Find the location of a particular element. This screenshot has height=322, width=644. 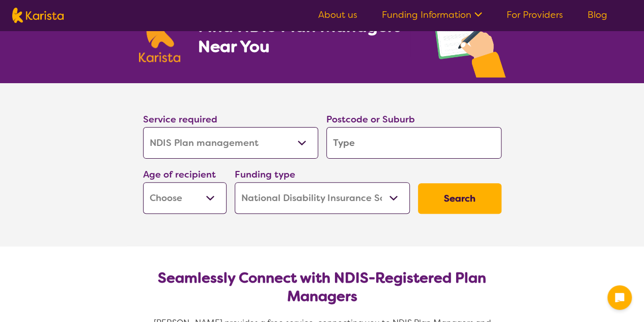

label: Postcode or Suburb is located at coordinates (371, 119).